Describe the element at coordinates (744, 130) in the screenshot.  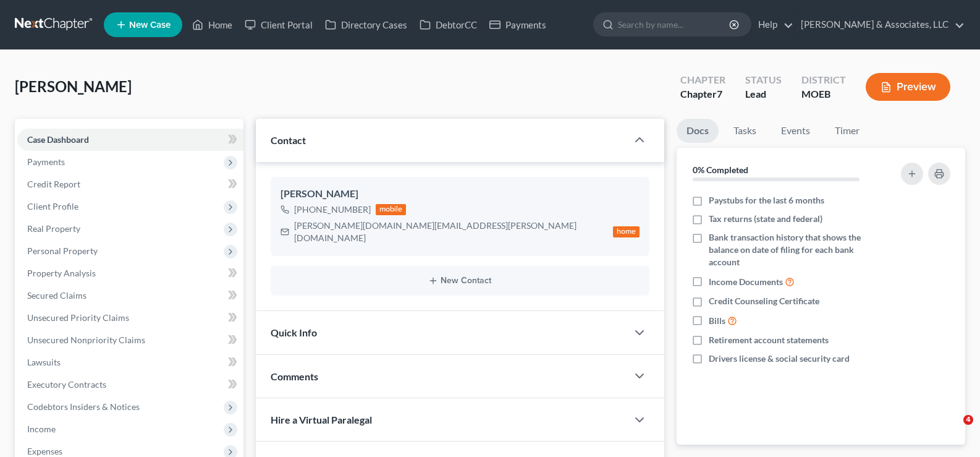
I see `a: Tasks` at that location.